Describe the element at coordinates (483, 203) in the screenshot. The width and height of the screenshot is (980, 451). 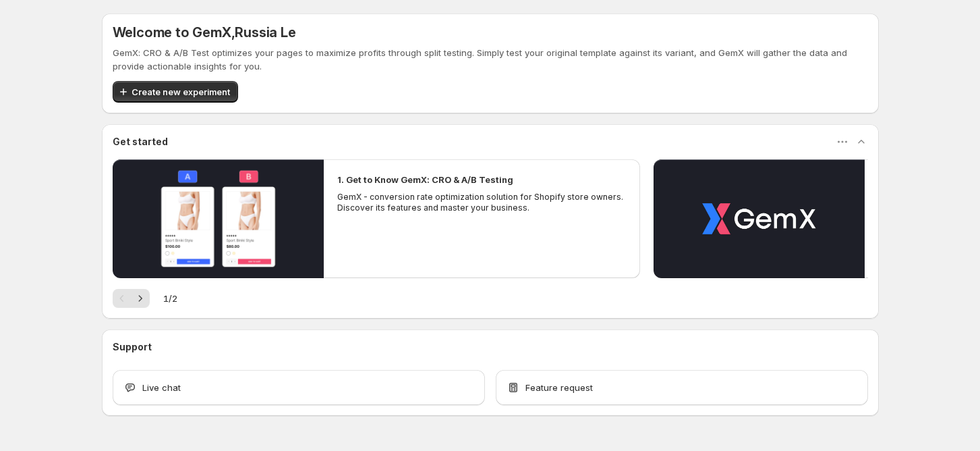
I see `p: GemX - conversion rate optimization solution for Shopify store owners. Discover its features and ...` at that location.